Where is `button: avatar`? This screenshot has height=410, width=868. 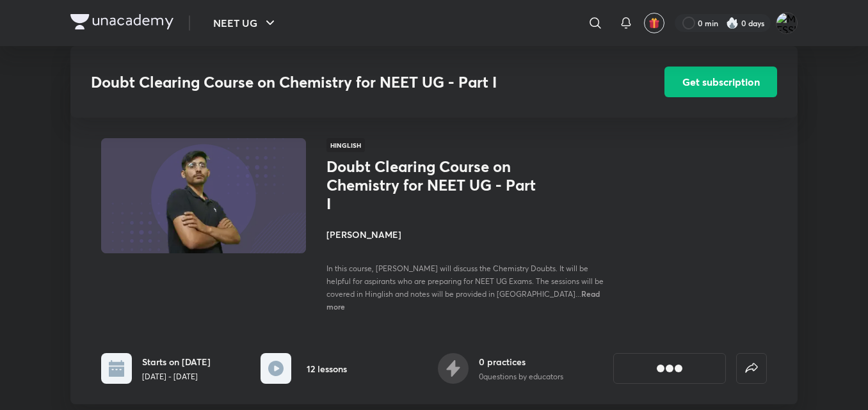
button: avatar is located at coordinates (654, 23).